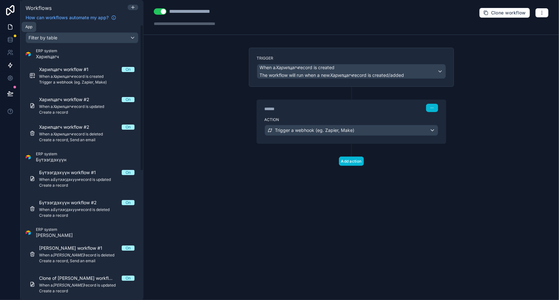  I want to click on span: Workflows, so click(38, 8).